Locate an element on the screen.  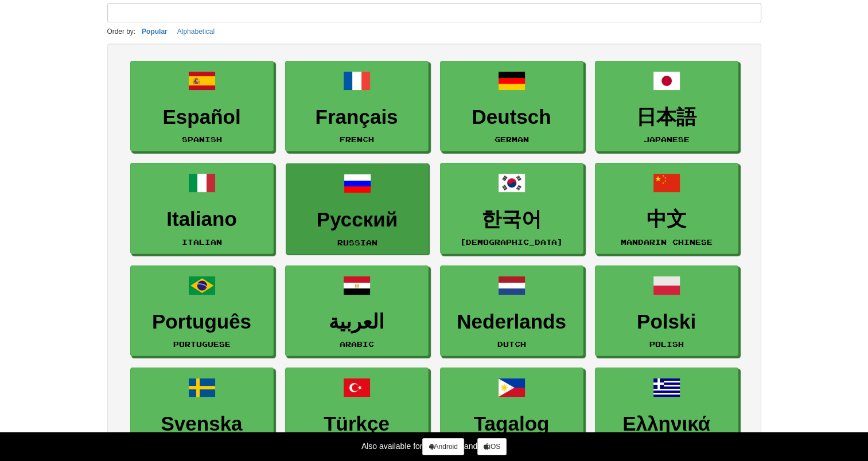
a: 日本語Japanese is located at coordinates (666, 106).